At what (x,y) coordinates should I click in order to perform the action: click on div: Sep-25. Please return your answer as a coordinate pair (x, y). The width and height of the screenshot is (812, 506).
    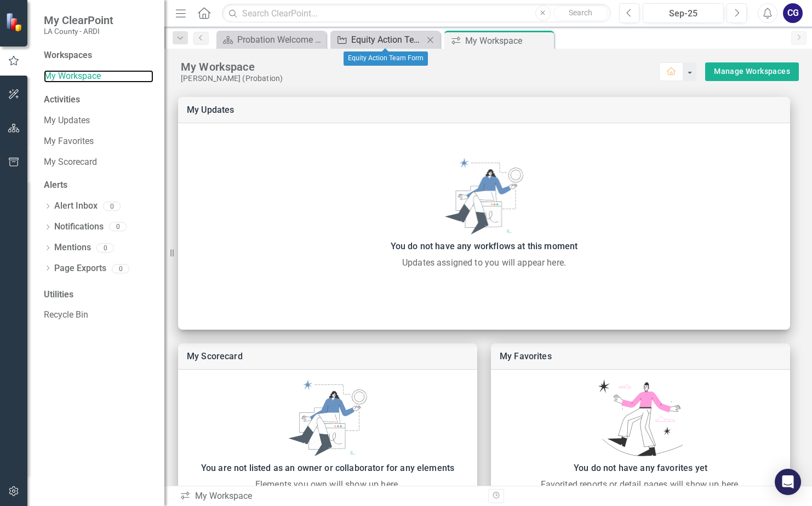
    Looking at the image, I should click on (684, 13).